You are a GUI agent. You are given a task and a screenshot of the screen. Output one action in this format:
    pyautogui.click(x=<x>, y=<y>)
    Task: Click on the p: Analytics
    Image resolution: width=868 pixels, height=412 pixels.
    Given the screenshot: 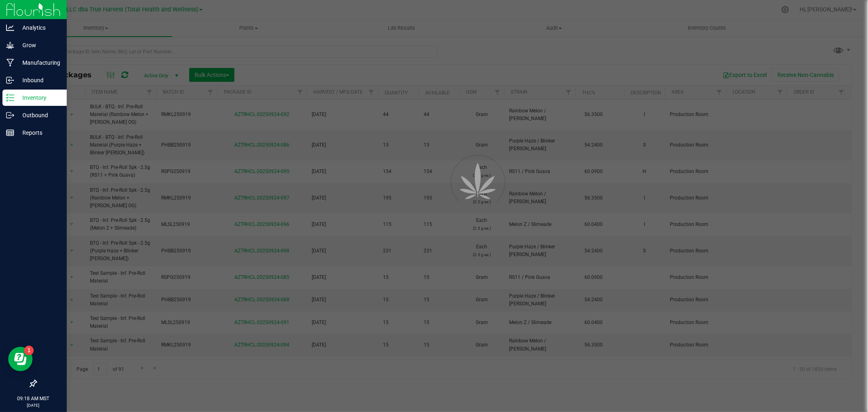 What is the action you would take?
    pyautogui.click(x=39, y=28)
    